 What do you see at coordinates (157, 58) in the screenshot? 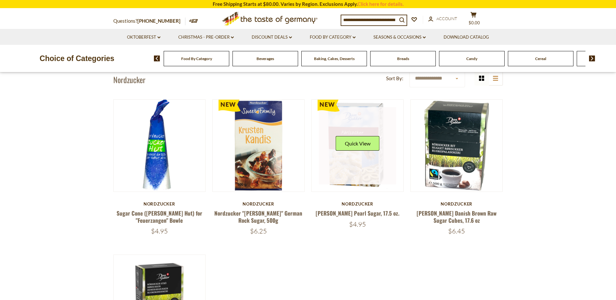
I see `img: previous arrow` at bounding box center [157, 58].